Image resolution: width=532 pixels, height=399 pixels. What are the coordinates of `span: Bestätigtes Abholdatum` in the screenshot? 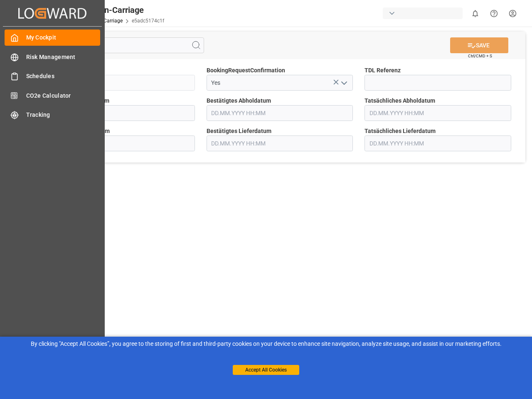 It's located at (238, 101).